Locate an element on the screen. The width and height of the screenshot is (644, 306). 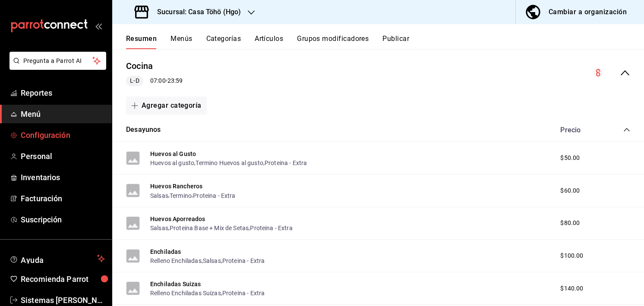
button: Enchiladas Suizas is located at coordinates (176, 284).